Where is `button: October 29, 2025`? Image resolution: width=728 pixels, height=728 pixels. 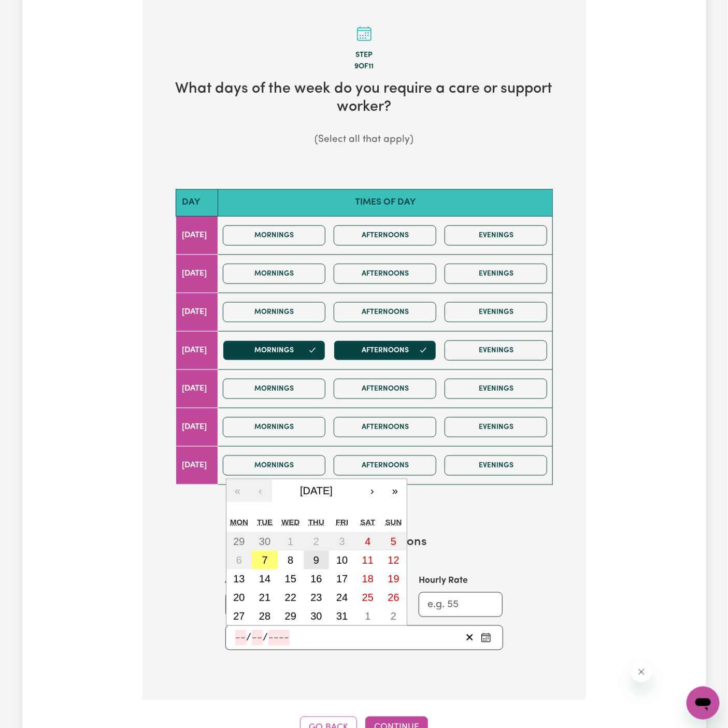
button: October 29, 2025 is located at coordinates (290, 616).